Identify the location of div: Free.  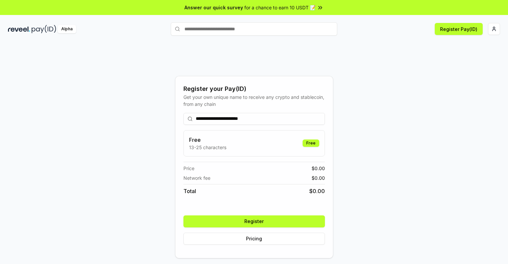
(311, 143).